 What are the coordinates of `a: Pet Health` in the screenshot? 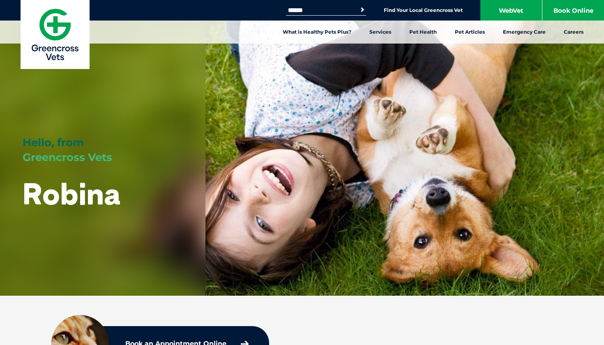 It's located at (423, 32).